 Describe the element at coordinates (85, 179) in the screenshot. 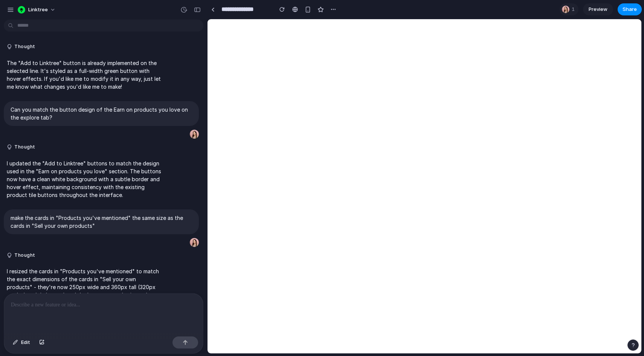

I see `p: I updated the "Add to Linktree" buttons to match the design used in the "Earn on products you lov...` at that location.